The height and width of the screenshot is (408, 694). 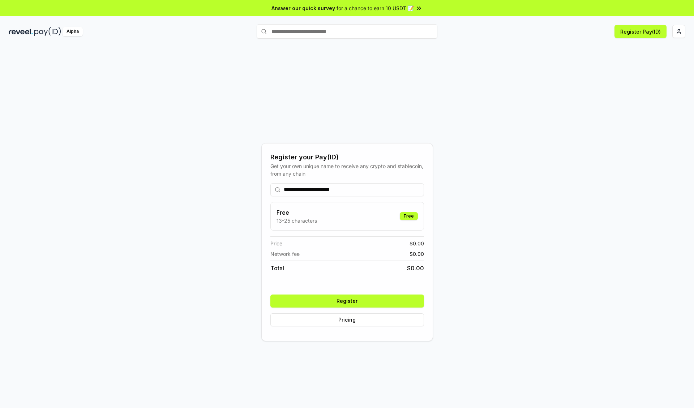 What do you see at coordinates (347, 170) in the screenshot?
I see `div: Get your own unique name to receive any crypto and stablecoin, from any chain` at bounding box center [347, 170].